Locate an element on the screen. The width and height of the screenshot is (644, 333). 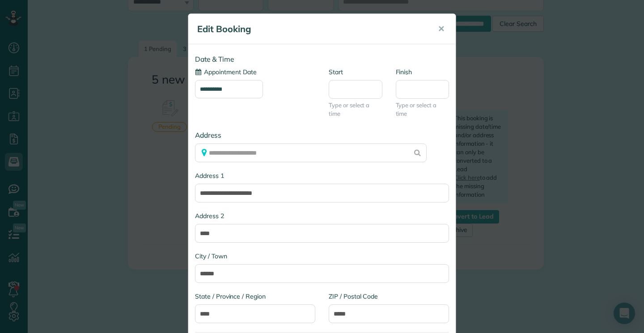
label: Appointment Date is located at coordinates (226, 72).